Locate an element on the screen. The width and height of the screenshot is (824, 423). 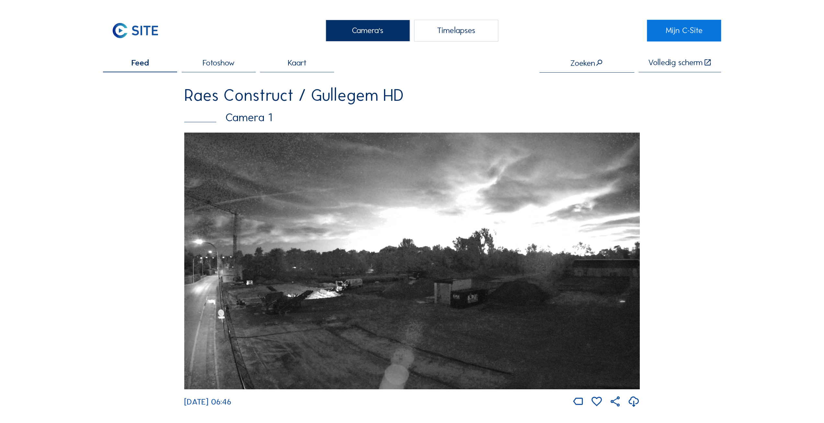
span: Fotoshow is located at coordinates (219, 63).